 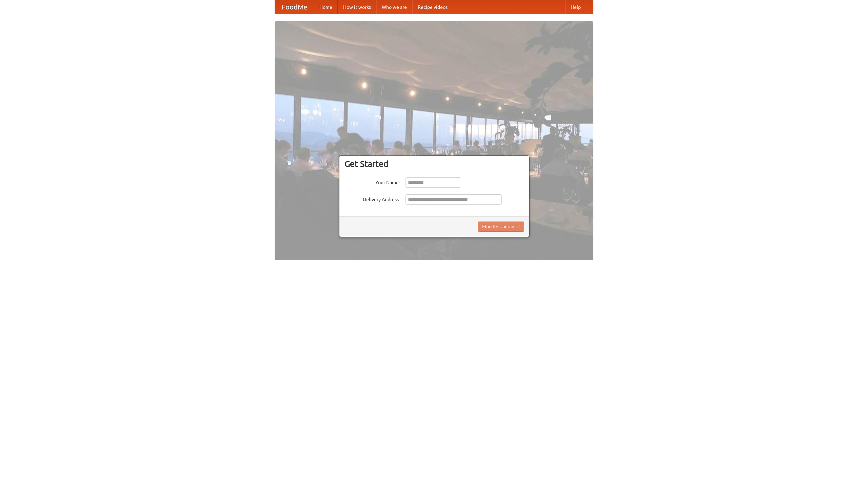 I want to click on a: Recipe videos, so click(x=433, y=7).